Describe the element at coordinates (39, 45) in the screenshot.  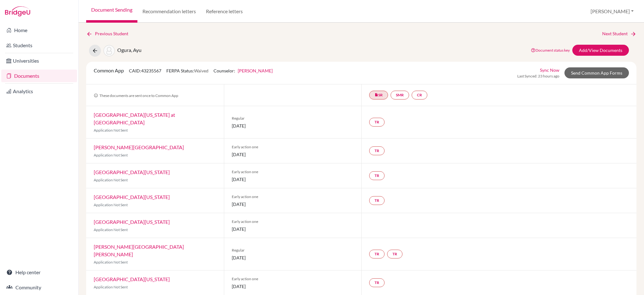
I see `a: Students` at that location.